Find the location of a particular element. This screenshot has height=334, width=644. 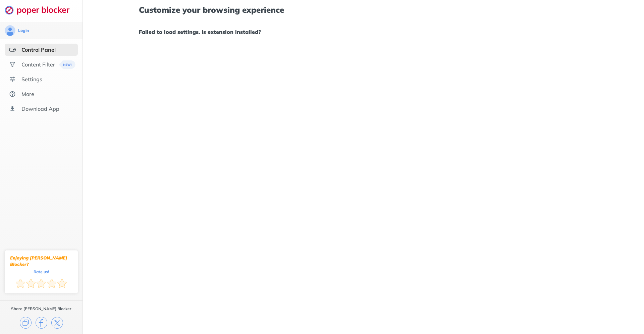

img: about.svg is located at coordinates (12, 94).